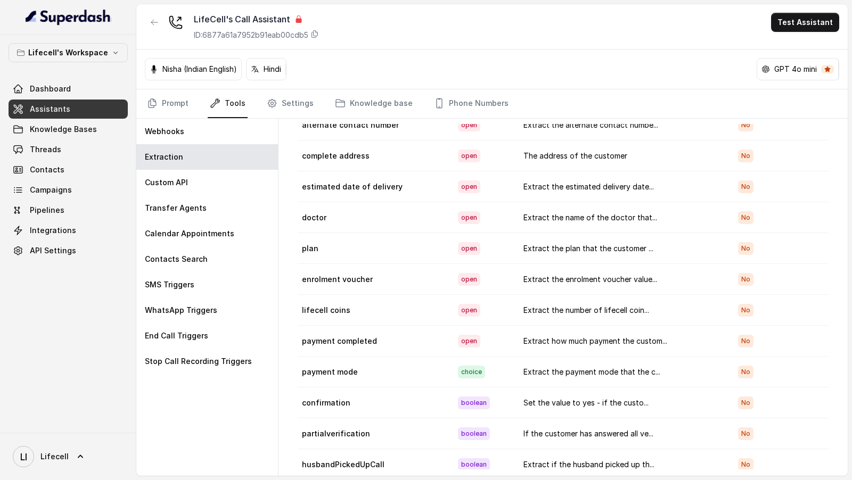 Image resolution: width=852 pixels, height=480 pixels. What do you see at coordinates (622, 372) in the screenshot?
I see `td: Extract the payment mode that the c...` at bounding box center [622, 372].